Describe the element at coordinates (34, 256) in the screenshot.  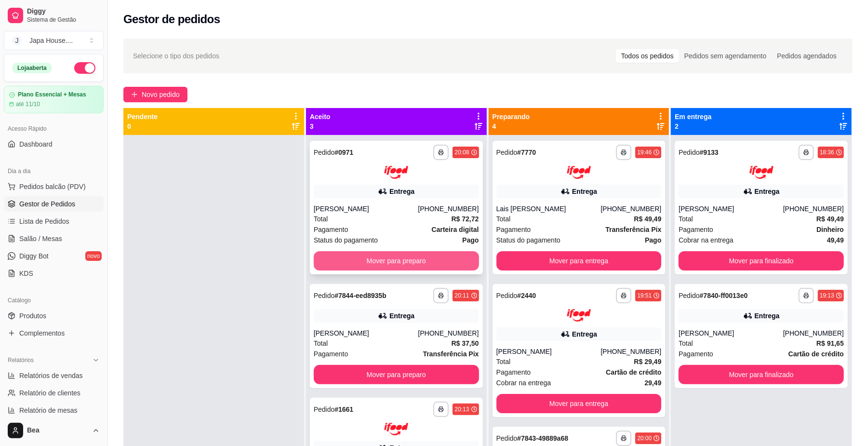
I see `span: Diggy Bot` at that location.